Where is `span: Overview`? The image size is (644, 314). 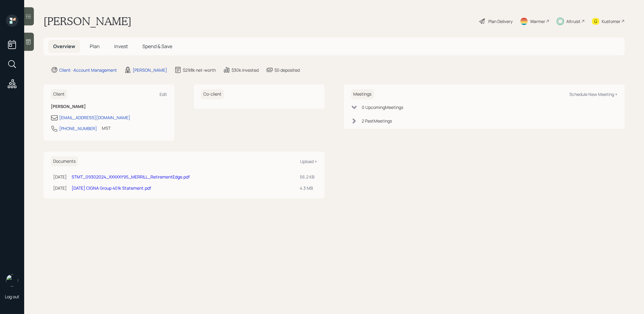 span: Overview is located at coordinates (64, 46).